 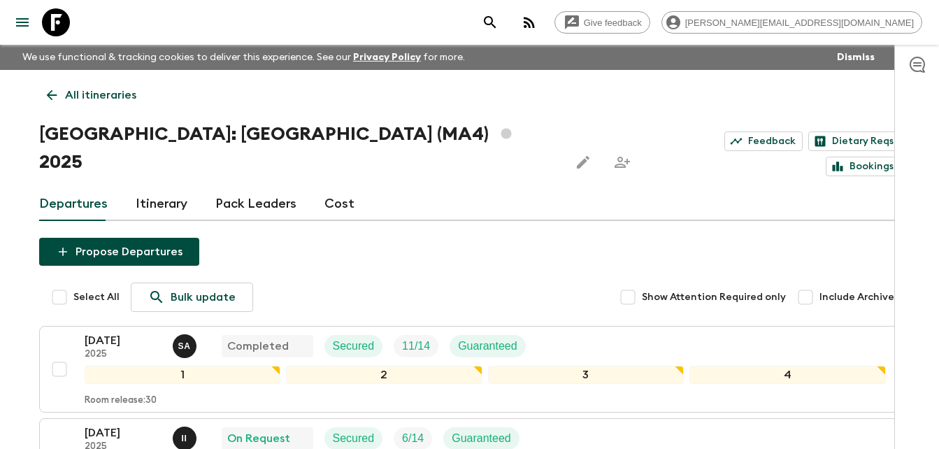 I want to click on div: 1, so click(x=182, y=375).